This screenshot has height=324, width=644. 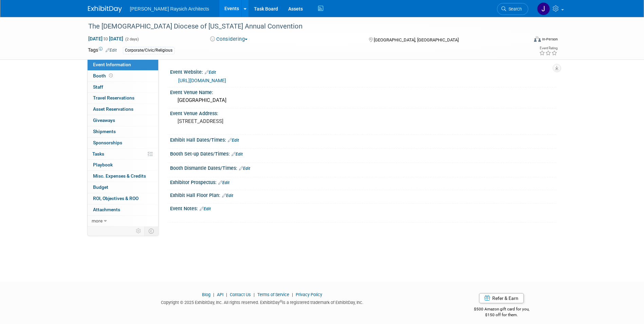 What do you see at coordinates (537, 39) in the screenshot?
I see `img: Format-Inperson.png` at bounding box center [537, 39].